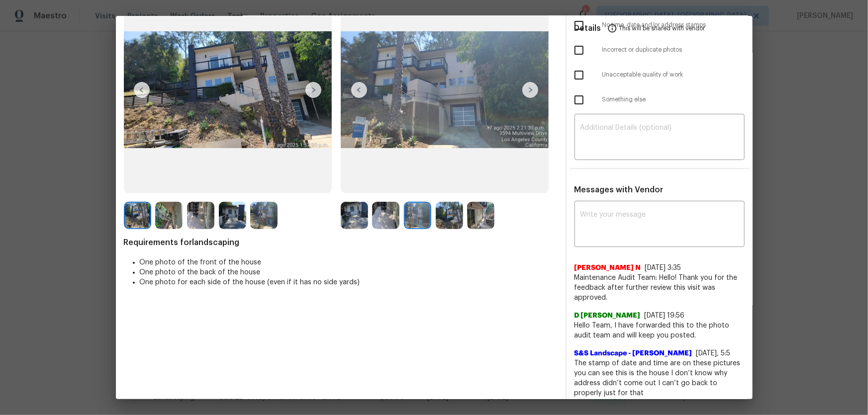  What do you see at coordinates (341, 242) in the screenshot?
I see `span: Requirements for landscaping` at bounding box center [341, 242].